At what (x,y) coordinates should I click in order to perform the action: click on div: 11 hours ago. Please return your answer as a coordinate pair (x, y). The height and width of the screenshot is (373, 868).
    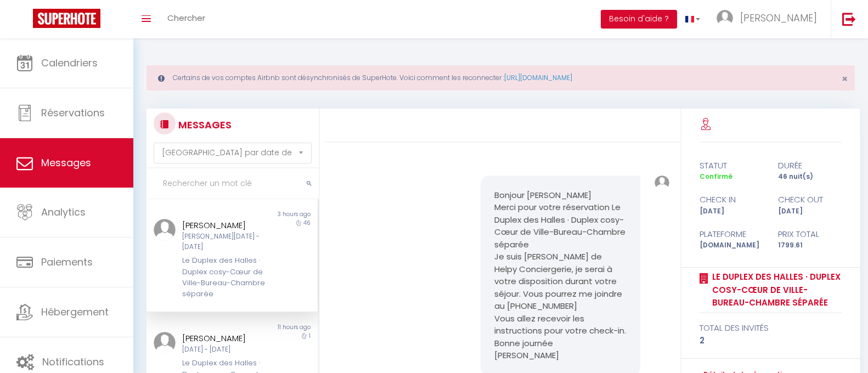
    Looking at the image, I should click on (275, 328).